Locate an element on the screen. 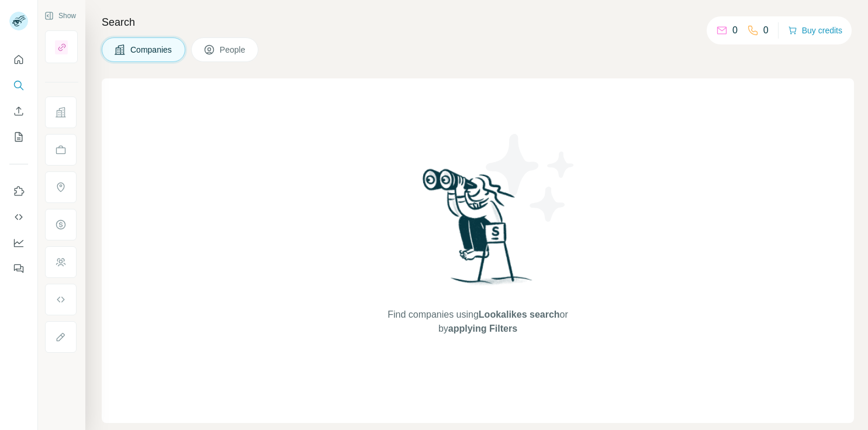  img: Surfe Illustration - Woman searching with binoculars is located at coordinates (478, 230).